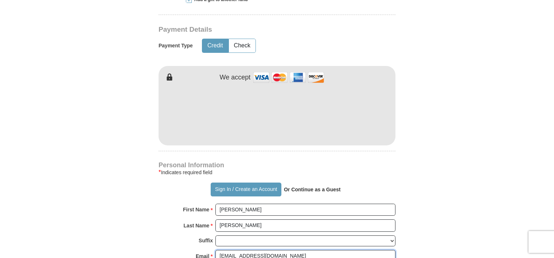  Describe the element at coordinates (246, 190) in the screenshot. I see `button: Sign In / Create an Account` at that location.